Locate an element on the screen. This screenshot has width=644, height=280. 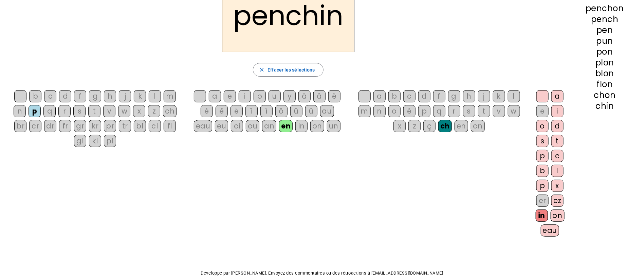
div: blon is located at coordinates (604, 73).